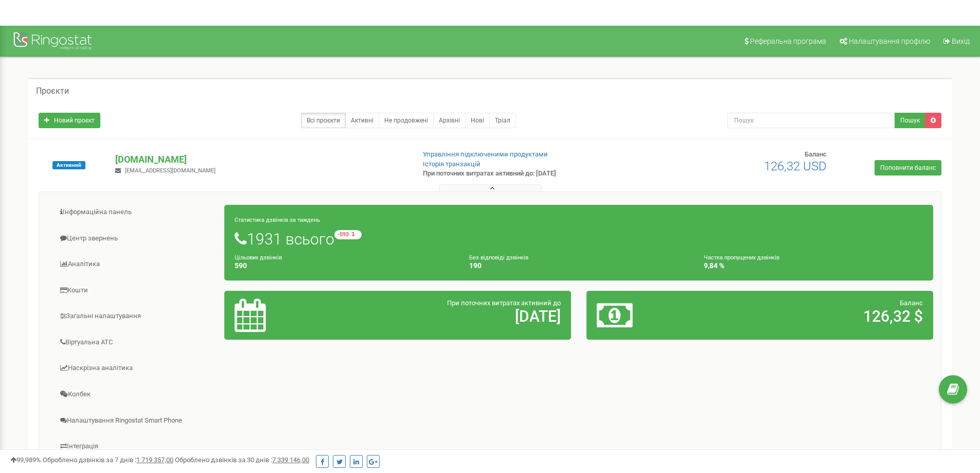 The height and width of the screenshot is (473, 980). I want to click on a: Інтеграція, so click(136, 446).